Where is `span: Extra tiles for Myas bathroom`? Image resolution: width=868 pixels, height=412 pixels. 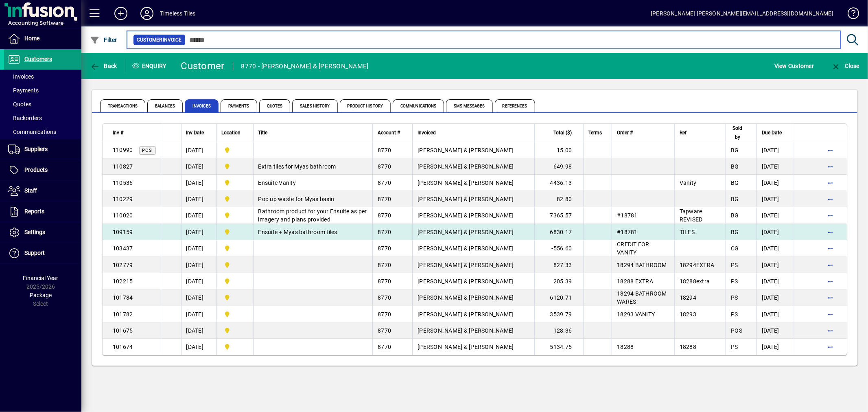
span: Extra tiles for Myas bathroom is located at coordinates (297, 166).